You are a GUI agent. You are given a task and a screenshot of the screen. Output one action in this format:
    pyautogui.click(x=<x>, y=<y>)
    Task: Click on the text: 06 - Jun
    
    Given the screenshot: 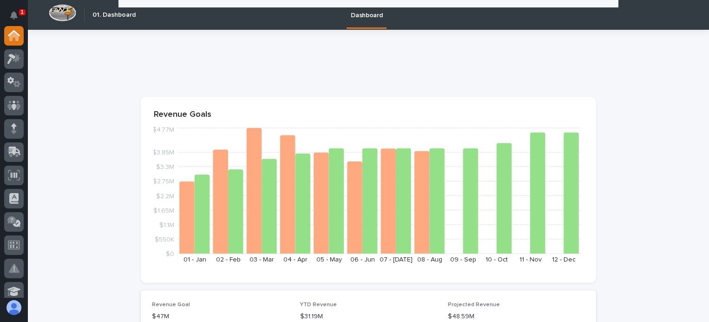 What is the action you would take?
    pyautogui.click(x=363, y=259)
    